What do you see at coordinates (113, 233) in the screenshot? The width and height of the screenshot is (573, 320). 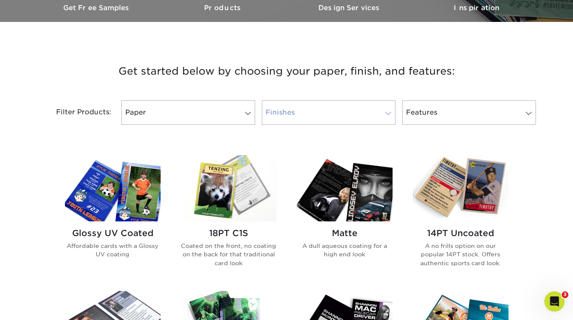 I see `h2: Glossy UV Coated` at bounding box center [113, 233].